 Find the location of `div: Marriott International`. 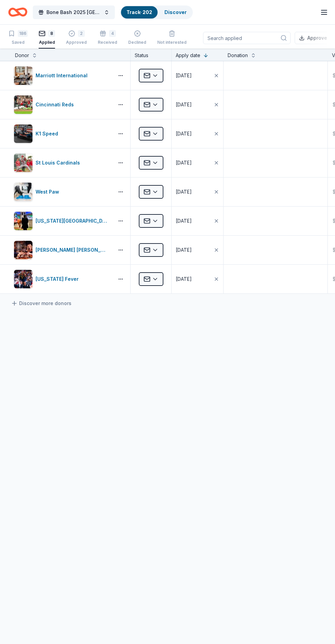

div: Marriott International is located at coordinates (63, 75).